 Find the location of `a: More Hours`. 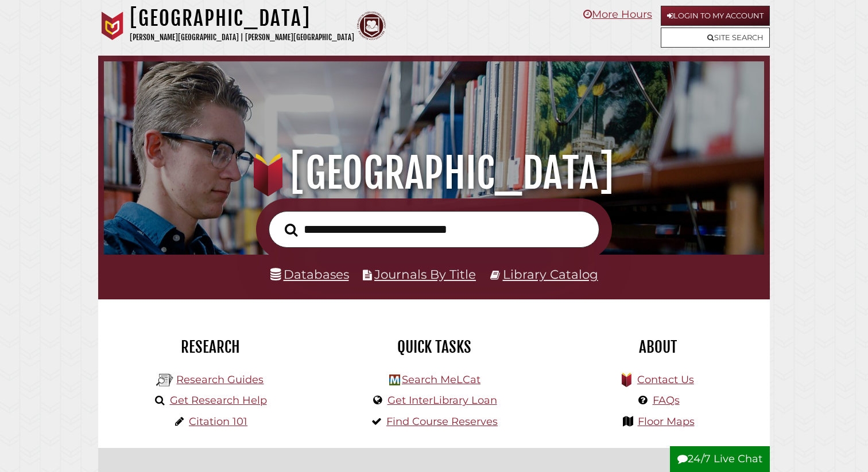

a: More Hours is located at coordinates (617, 14).